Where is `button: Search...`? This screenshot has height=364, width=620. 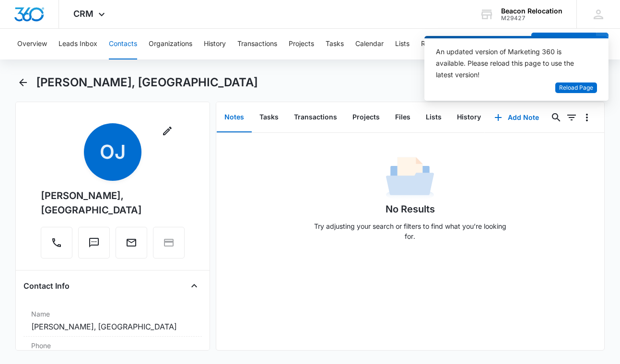
button: Search... is located at coordinates (557, 117).